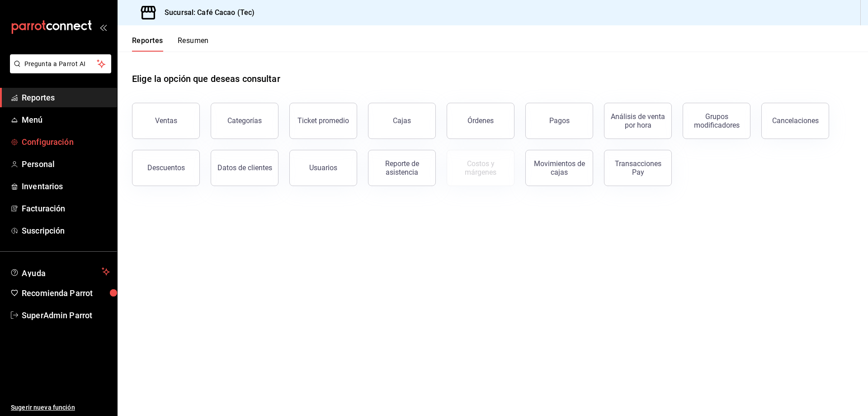 The image size is (868, 416). Describe the element at coordinates (402, 168) in the screenshot. I see `div: Reporte de asistencia` at that location.